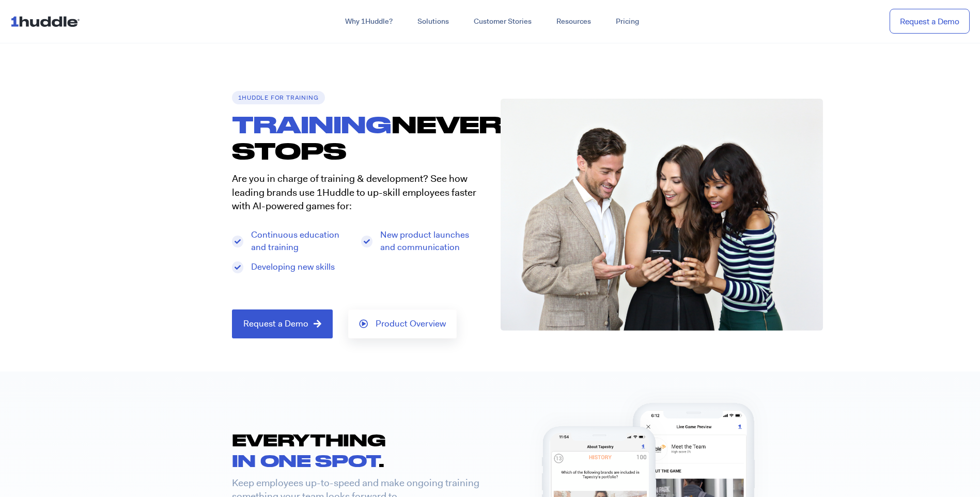 The width and height of the screenshot is (980, 497). Describe the element at coordinates (502, 22) in the screenshot. I see `a: Customer Stories` at that location.